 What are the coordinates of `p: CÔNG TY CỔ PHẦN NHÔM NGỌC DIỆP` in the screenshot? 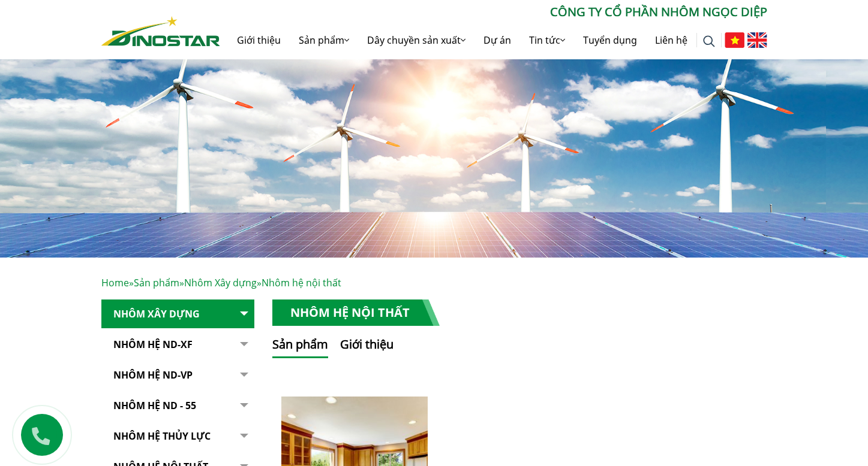 It's located at (494, 12).